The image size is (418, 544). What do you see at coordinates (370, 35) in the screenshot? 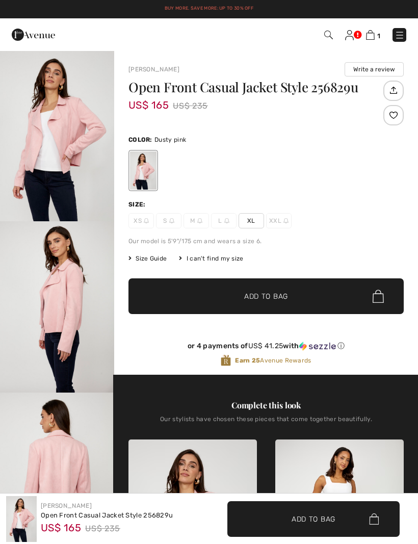
I see `img: Shopping Bag` at bounding box center [370, 35].